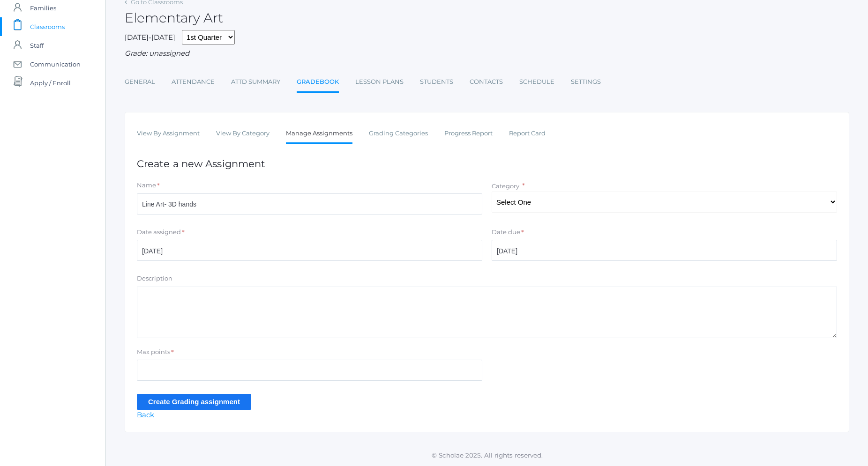  What do you see at coordinates (487, 164) in the screenshot?
I see `h1: Create a new Assignment` at bounding box center [487, 164].